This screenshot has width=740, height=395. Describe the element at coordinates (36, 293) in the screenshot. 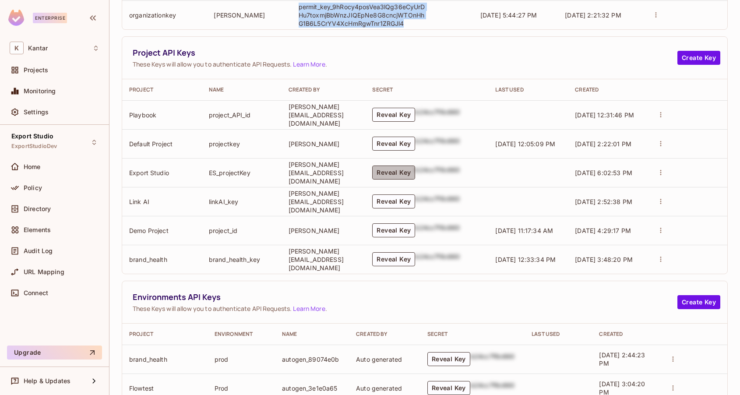

I see `span: Connect` at that location.